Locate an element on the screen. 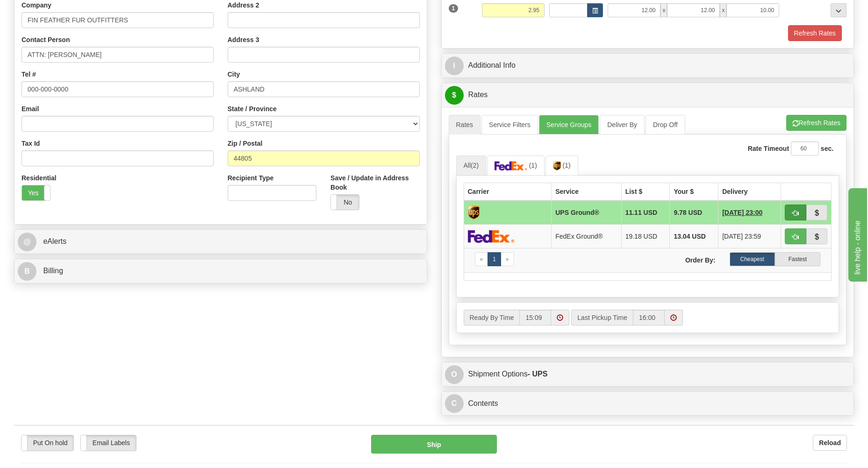 This screenshot has height=468, width=868. a: Service Groups is located at coordinates (569, 125).